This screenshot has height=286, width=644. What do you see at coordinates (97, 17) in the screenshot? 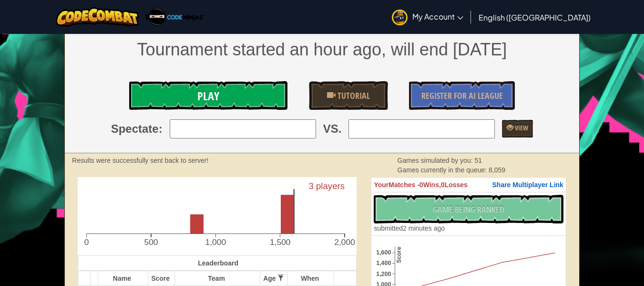
I see `a: CodeCombat logo` at bounding box center [97, 17].